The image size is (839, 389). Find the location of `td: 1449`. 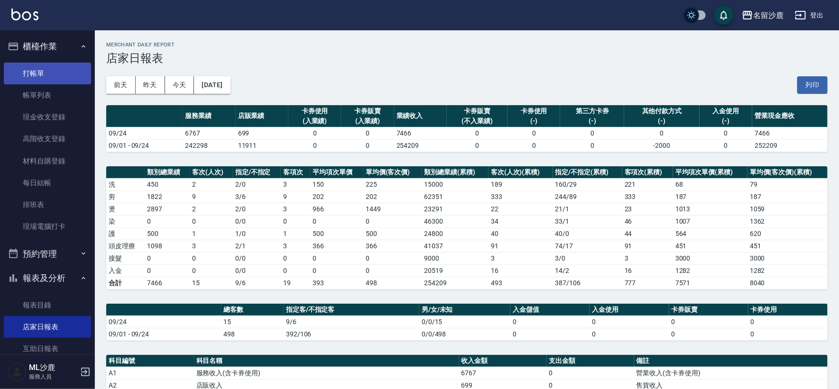

td: 1449 is located at coordinates (393, 209).